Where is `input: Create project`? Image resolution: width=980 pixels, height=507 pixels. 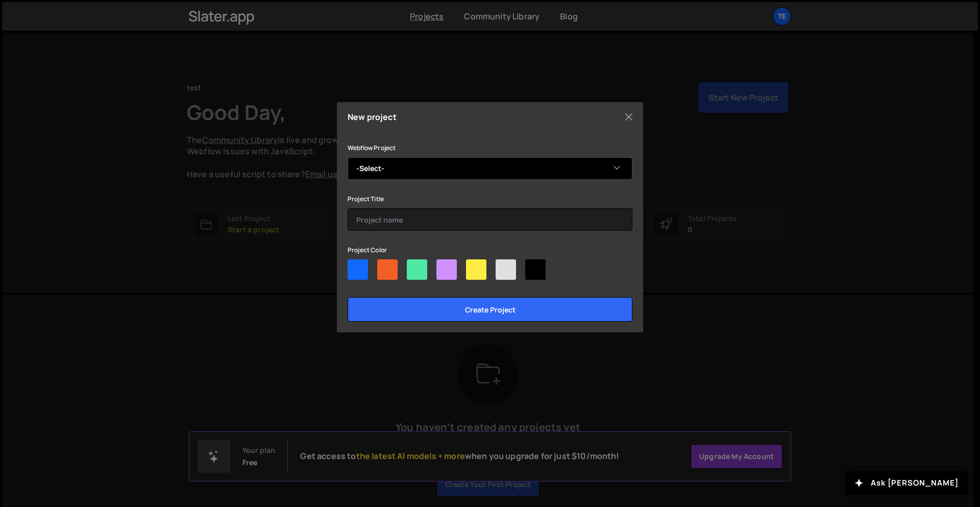
input: Create project is located at coordinates (490, 309).